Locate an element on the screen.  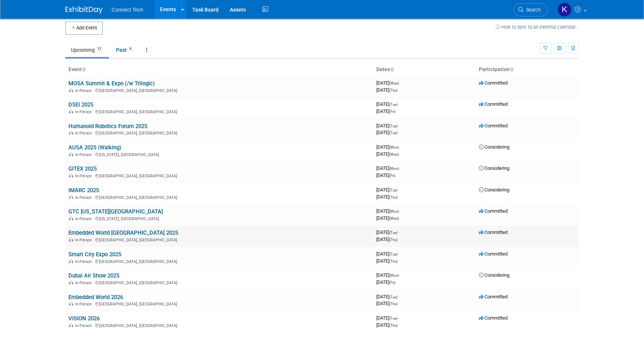
th: Event is located at coordinates (219, 69).